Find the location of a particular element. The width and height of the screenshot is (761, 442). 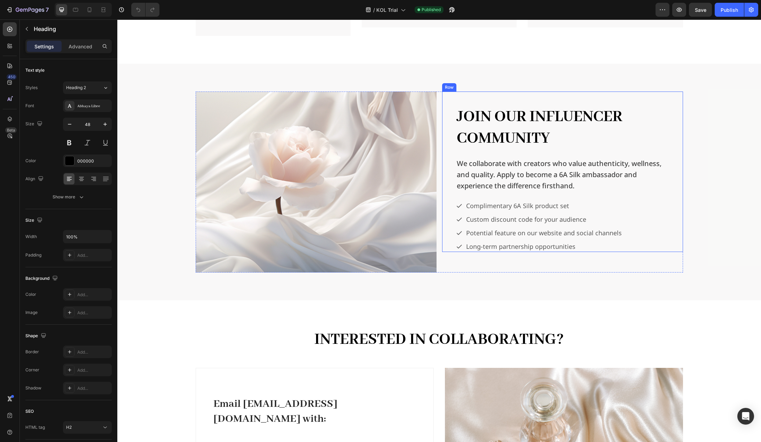

div: Open Intercom Messenger is located at coordinates (746, 417).